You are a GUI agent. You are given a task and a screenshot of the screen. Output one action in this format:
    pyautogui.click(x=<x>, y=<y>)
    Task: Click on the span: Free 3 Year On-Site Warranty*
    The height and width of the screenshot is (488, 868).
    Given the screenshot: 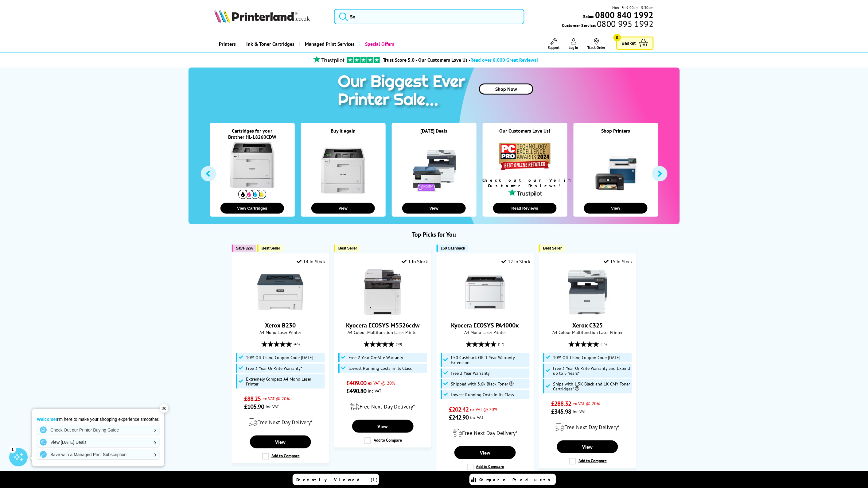 What is the action you would take?
    pyautogui.click(x=274, y=368)
    